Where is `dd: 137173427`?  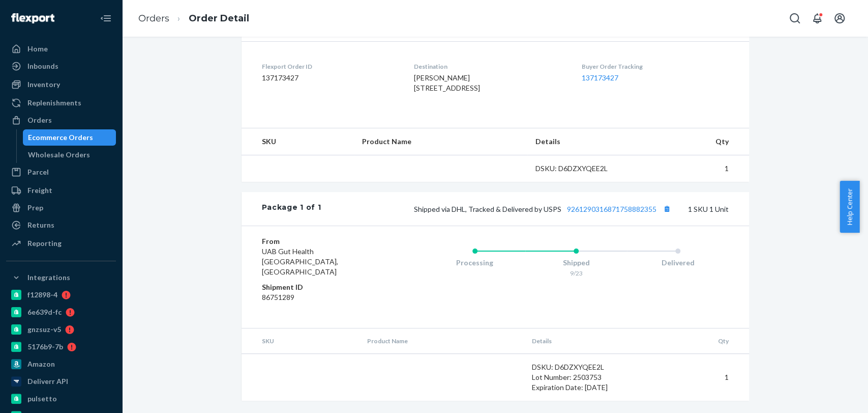
dd: 137173427 is located at coordinates (330, 78).